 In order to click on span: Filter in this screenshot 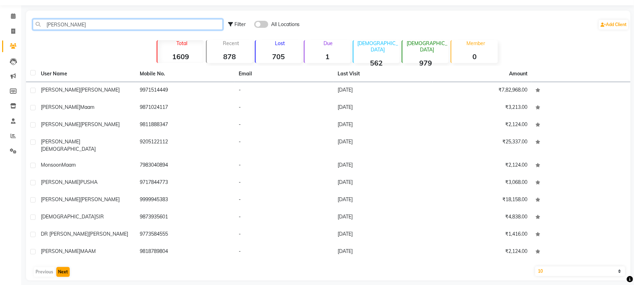, I will do `click(240, 24)`.